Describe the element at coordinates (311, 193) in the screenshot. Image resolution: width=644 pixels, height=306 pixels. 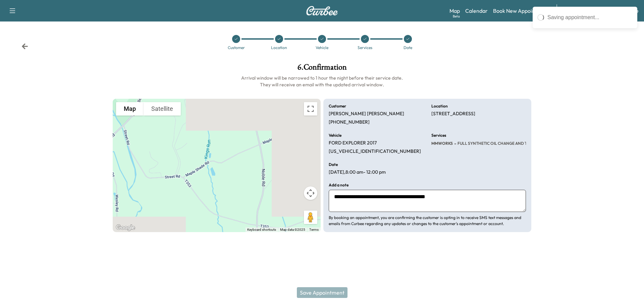
I see `button: Map camera controls` at that location.